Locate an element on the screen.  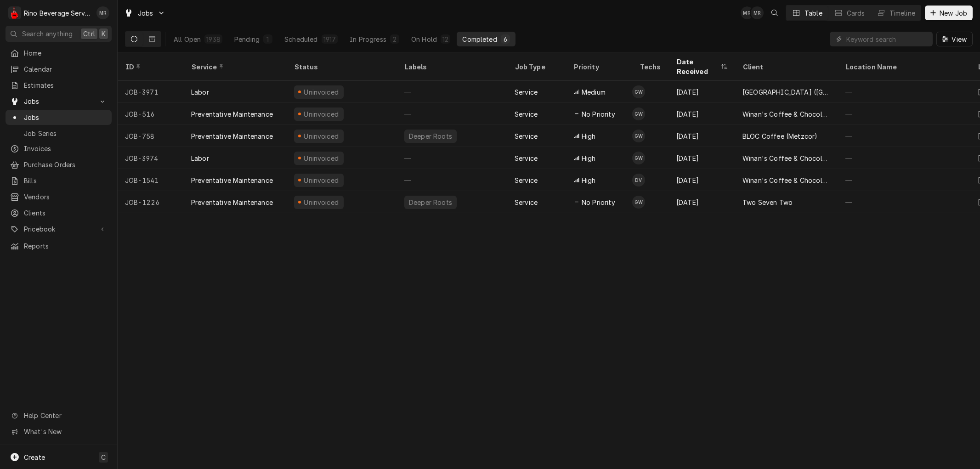
a: Job Series is located at coordinates (58, 133).